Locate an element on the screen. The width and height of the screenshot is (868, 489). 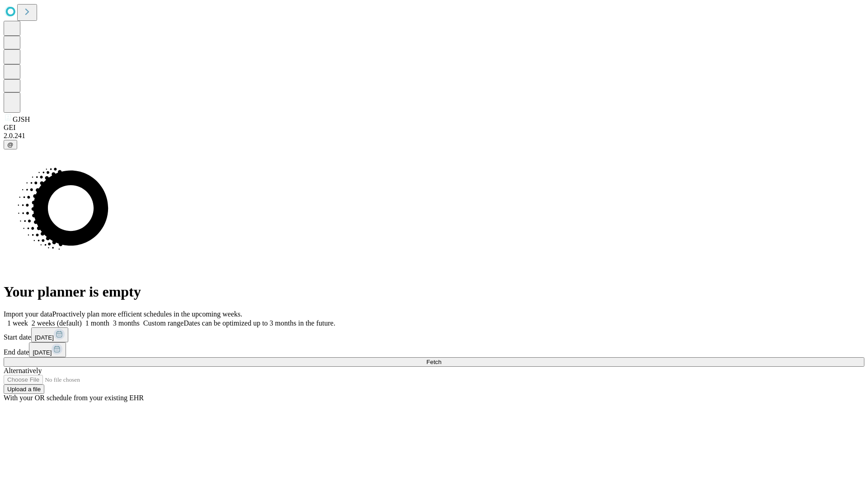
button: Upload a file is located at coordinates (24, 389).